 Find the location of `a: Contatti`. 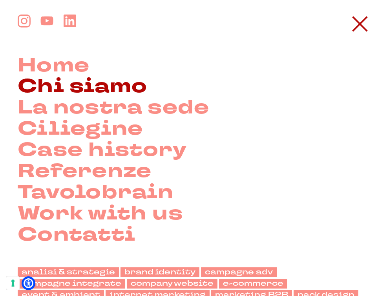

a: Contatti is located at coordinates (76, 235).